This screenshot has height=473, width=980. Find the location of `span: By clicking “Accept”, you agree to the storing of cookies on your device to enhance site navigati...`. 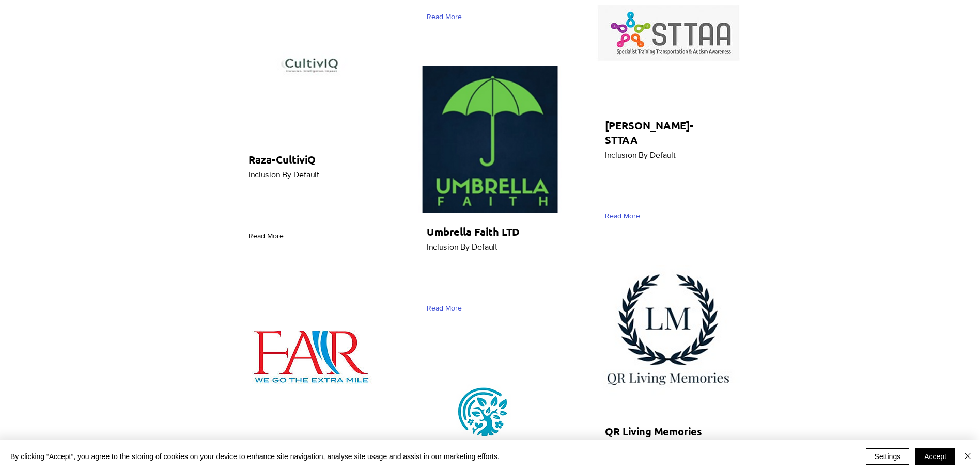

span: By clicking “Accept”, you agree to the storing of cookies on your device to enhance site navigati... is located at coordinates (255, 457).